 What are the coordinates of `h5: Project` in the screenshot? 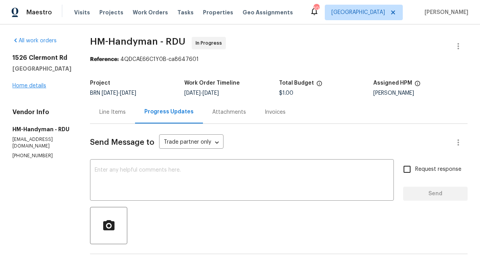 It's located at (100, 83).